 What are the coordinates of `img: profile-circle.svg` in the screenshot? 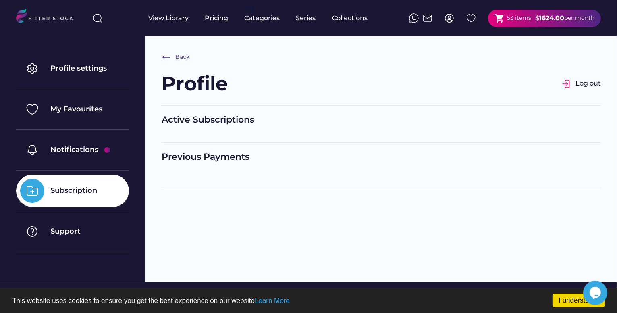 It's located at (449, 18).